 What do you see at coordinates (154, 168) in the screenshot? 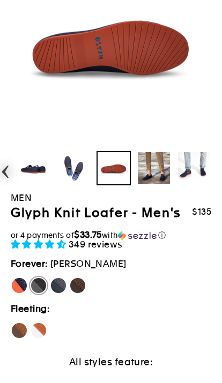
I see `img: Blue_2_0_3x_3e4aec3c-ad22-4714-abc5-fee5399e8448_360x.jpg` at bounding box center [154, 168].